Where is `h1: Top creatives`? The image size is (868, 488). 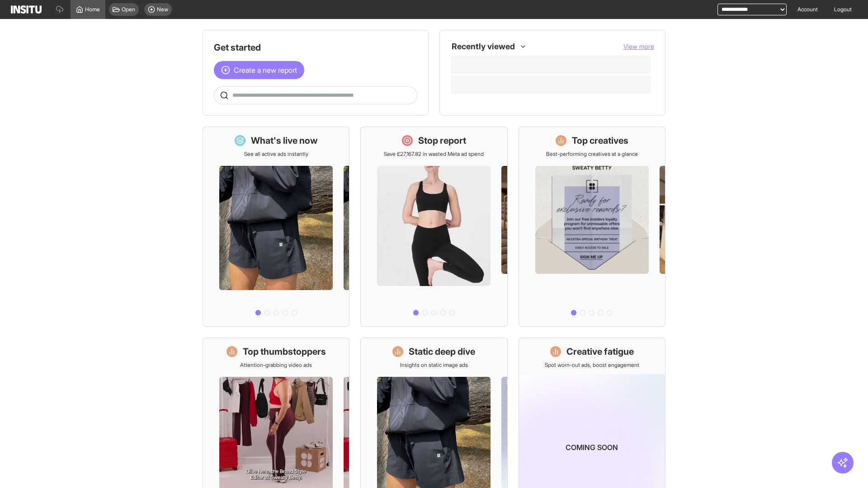 h1: Top creatives is located at coordinates (600, 140).